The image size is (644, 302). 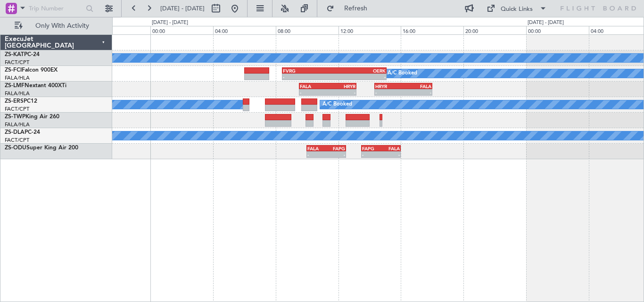 What do you see at coordinates (15, 117) in the screenshot?
I see `span: ZS-TWP` at bounding box center [15, 117].